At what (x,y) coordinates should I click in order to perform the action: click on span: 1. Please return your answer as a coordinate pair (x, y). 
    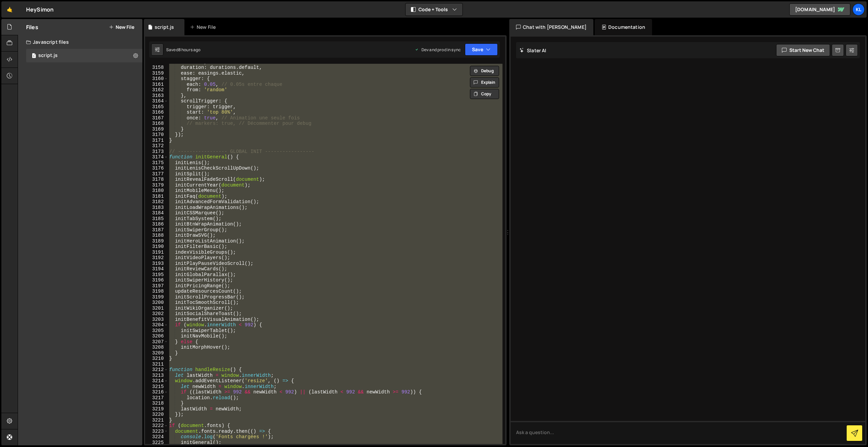
    Looking at the image, I should click on (34, 56).